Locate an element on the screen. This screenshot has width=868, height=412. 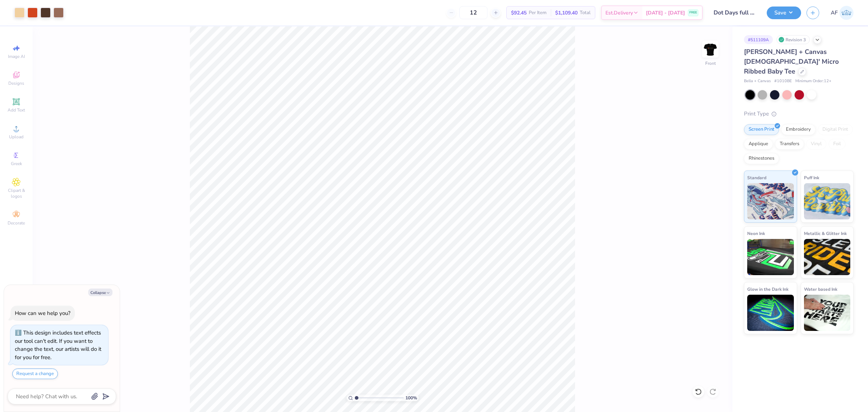
a: AF is located at coordinates (842, 12).